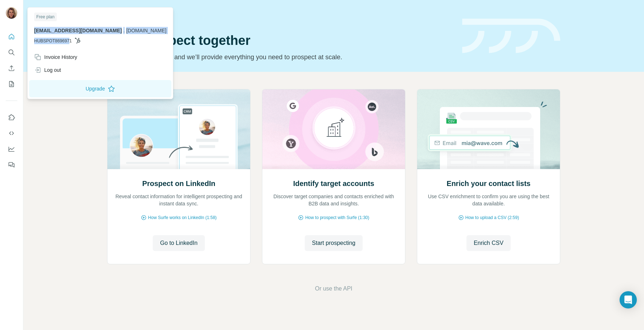 The width and height of the screenshot is (644, 330). What do you see at coordinates (489, 200) in the screenshot?
I see `p: Use CSV enrichment to confirm you are using the best data available.` at bounding box center [489, 200].